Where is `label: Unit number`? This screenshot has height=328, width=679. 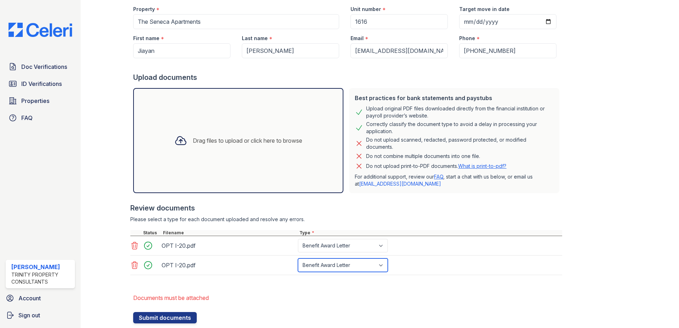 label: Unit number is located at coordinates (366, 9).